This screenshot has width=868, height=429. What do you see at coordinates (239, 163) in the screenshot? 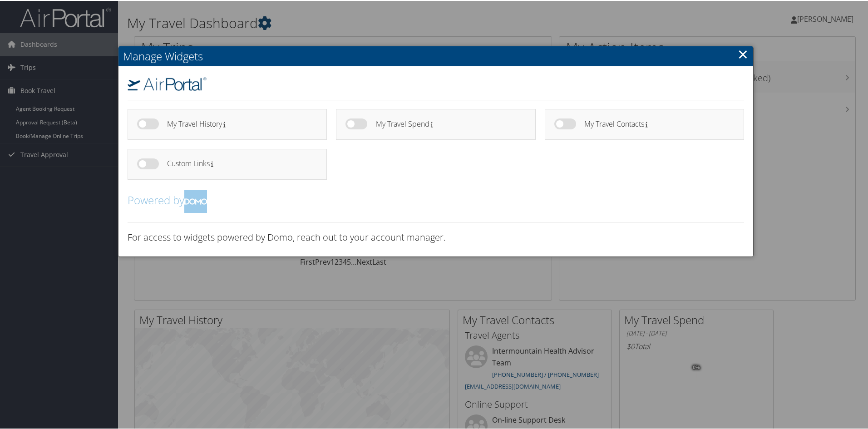
I see `h4: Custom Links` at bounding box center [239, 163].